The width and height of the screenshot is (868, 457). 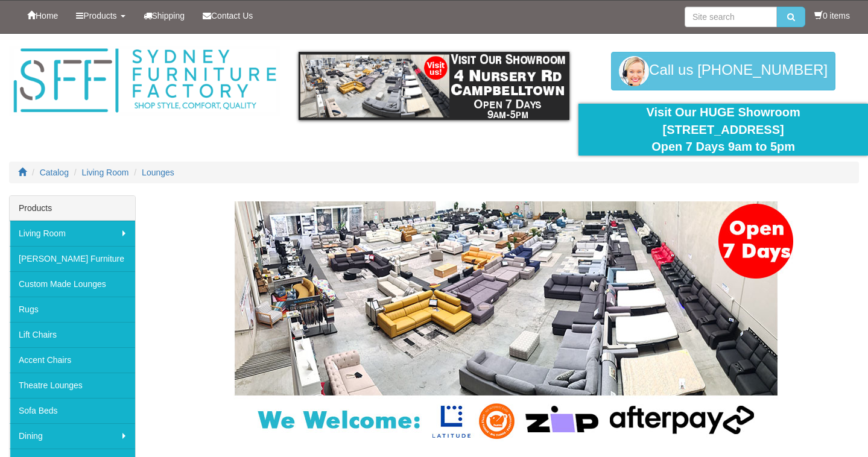 I want to click on span: Living Room, so click(x=105, y=172).